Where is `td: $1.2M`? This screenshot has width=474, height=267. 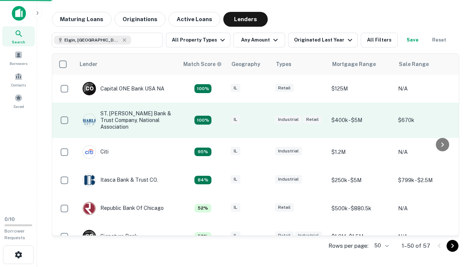
td: $1.2M is located at coordinates (361, 152).